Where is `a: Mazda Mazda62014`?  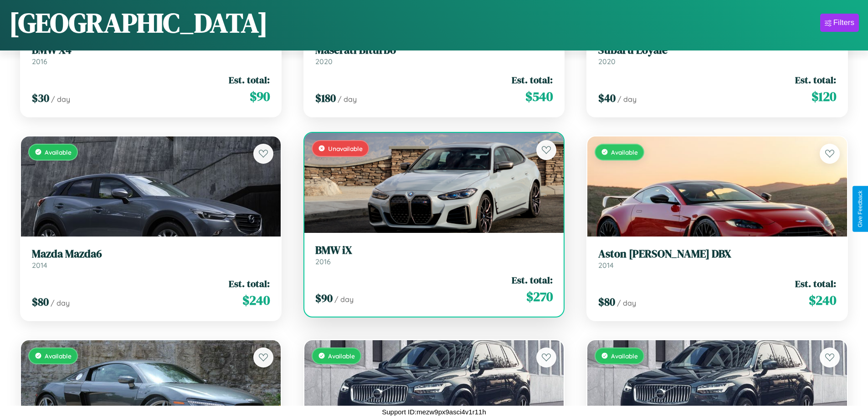
a: Mazda Mazda62014 is located at coordinates (151, 258).